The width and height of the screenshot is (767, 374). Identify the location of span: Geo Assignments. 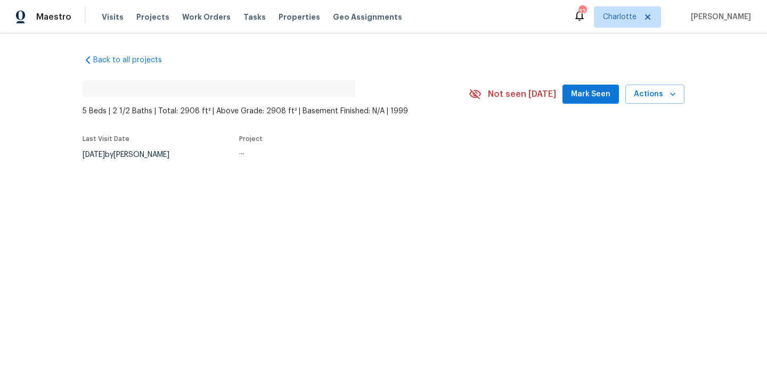
(368, 17).